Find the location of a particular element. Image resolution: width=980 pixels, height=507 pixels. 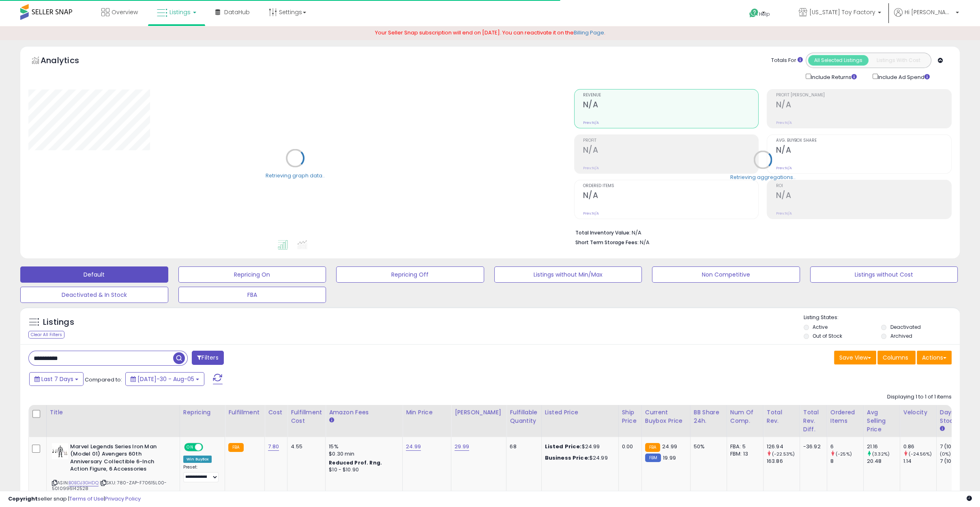

div: Include Ad Spend is located at coordinates (905, 77).